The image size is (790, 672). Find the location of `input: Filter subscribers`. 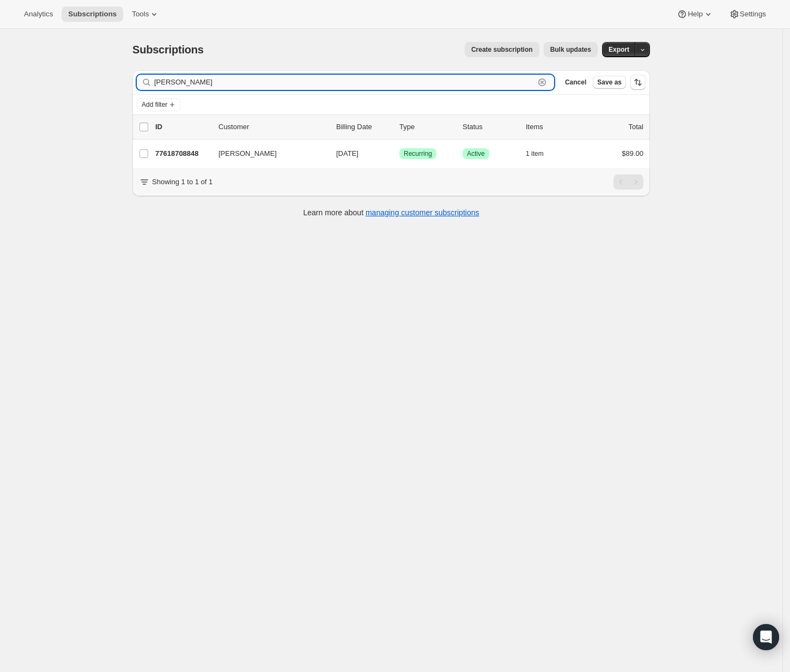

input: Filter subscribers is located at coordinates (345, 82).